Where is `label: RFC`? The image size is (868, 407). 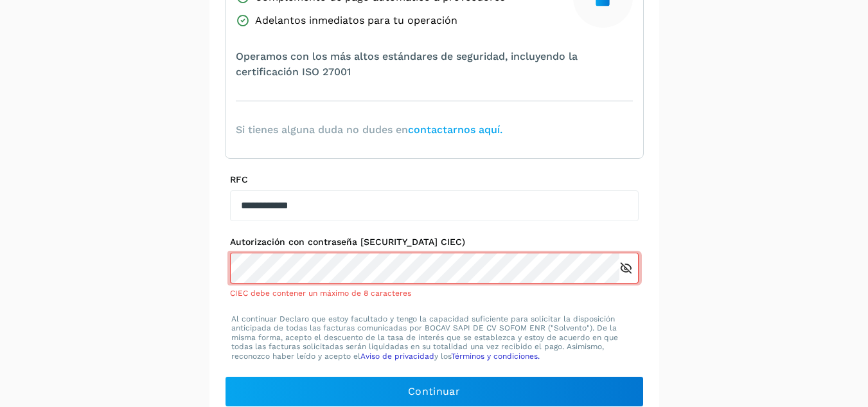 label: RFC is located at coordinates (434, 179).